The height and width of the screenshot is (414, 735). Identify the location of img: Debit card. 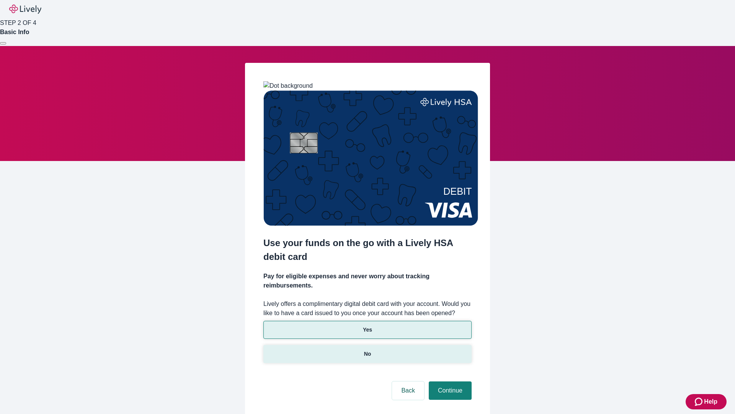
(371, 158).